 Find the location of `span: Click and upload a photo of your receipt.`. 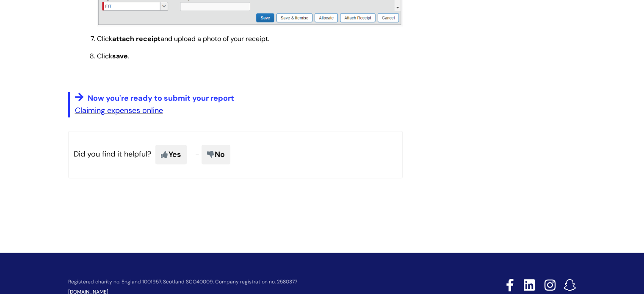

span: Click and upload a photo of your receipt. is located at coordinates (183, 39).